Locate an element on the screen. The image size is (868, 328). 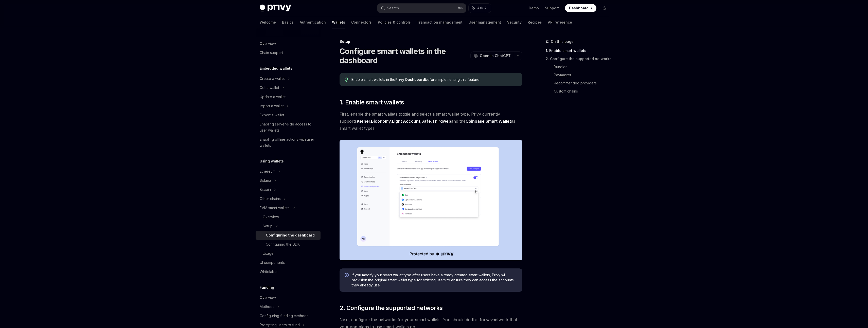
a: Policies & controls is located at coordinates (394, 22).